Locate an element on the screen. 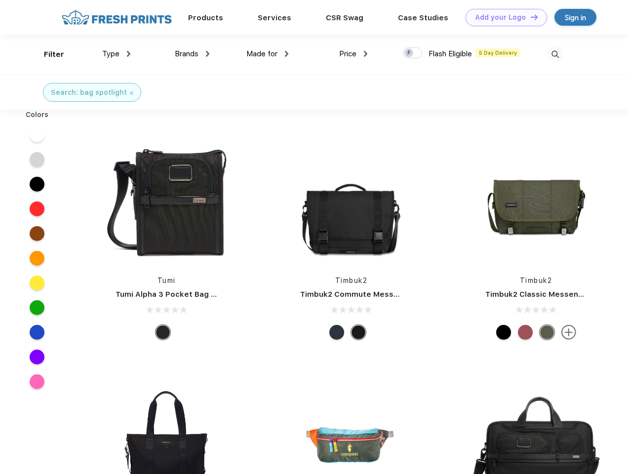  a: Products is located at coordinates (205, 18).